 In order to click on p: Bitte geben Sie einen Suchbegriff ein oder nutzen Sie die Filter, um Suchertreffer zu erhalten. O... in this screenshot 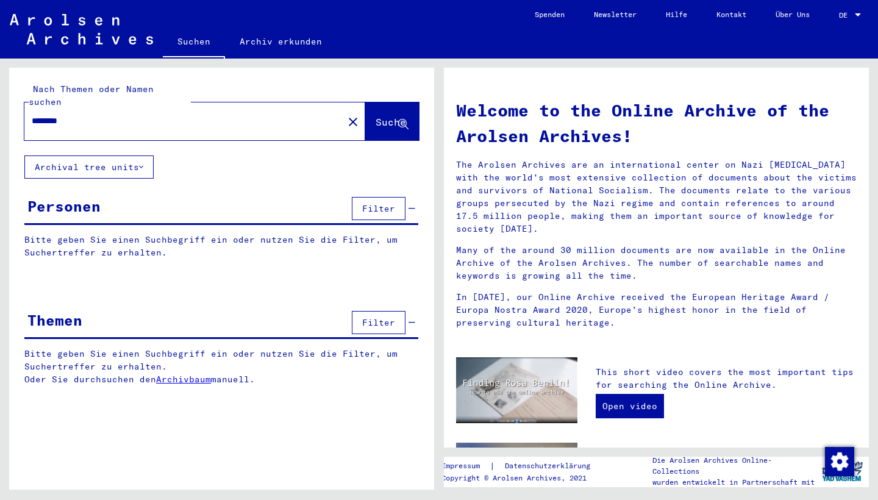, I will do `click(221, 367)`.